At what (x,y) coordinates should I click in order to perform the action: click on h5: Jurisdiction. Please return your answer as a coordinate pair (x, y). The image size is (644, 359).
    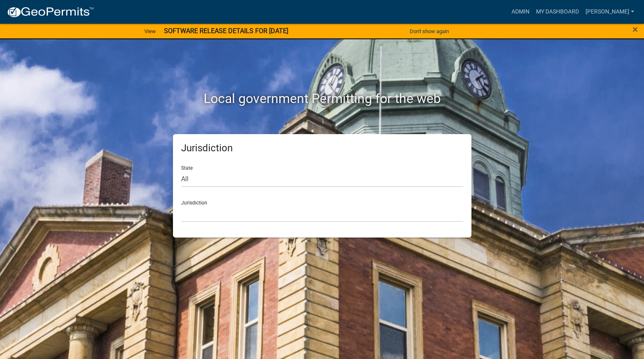
    Looking at the image, I should click on (322, 148).